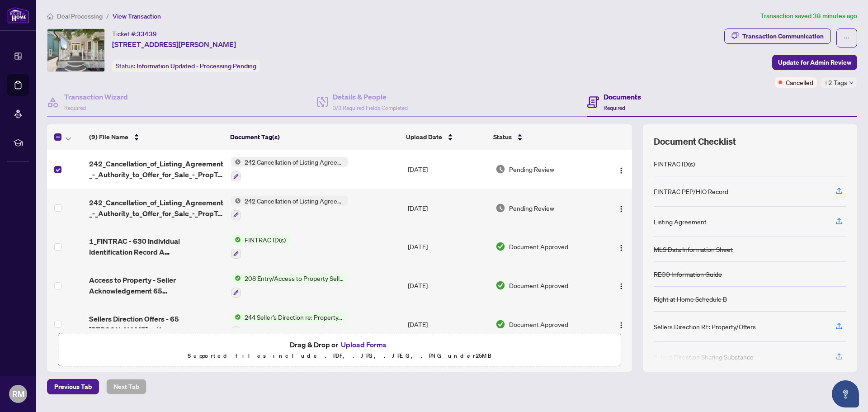 This screenshot has width=868, height=412. I want to click on button: Update for Admin Review, so click(815, 62).